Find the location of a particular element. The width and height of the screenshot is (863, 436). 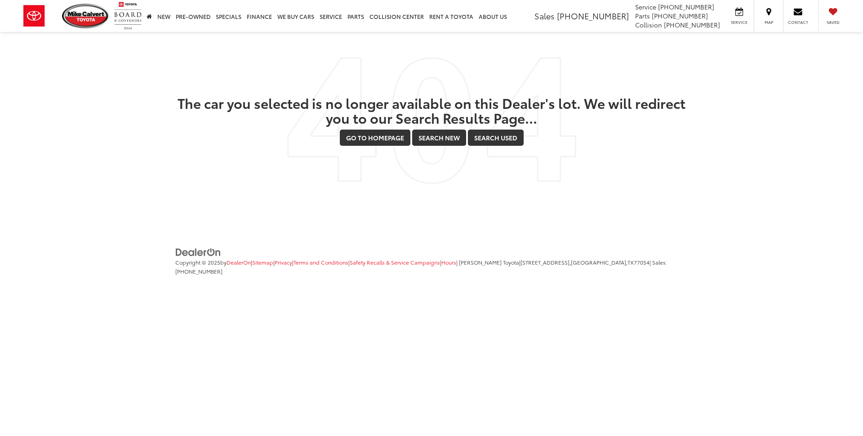

a: Hours is located at coordinates (449, 262).